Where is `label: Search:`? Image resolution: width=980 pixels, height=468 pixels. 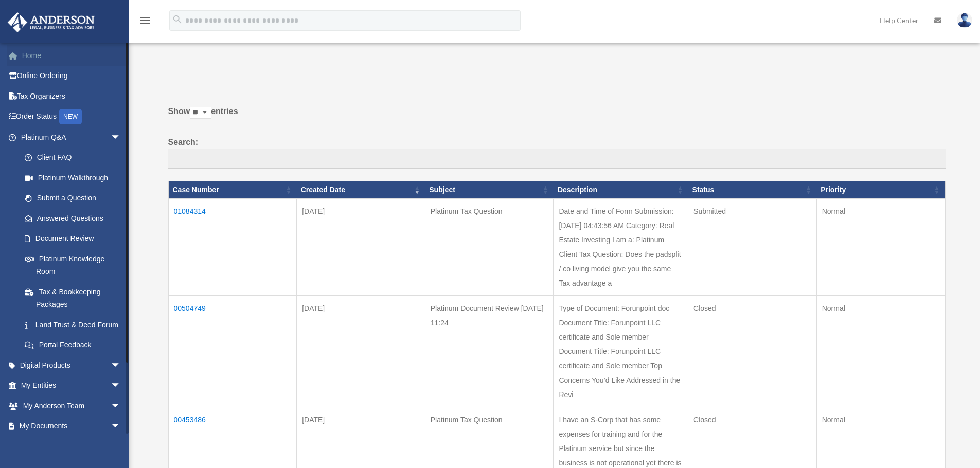
label: Search: is located at coordinates (557, 152).